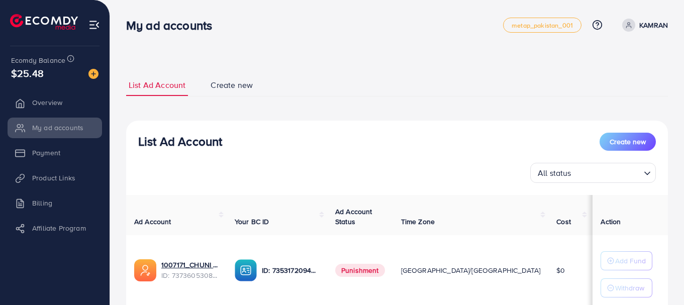  Describe the element at coordinates (246, 270) in the screenshot. I see `img: ic-ba-acc.ded83a64.svg` at that location.